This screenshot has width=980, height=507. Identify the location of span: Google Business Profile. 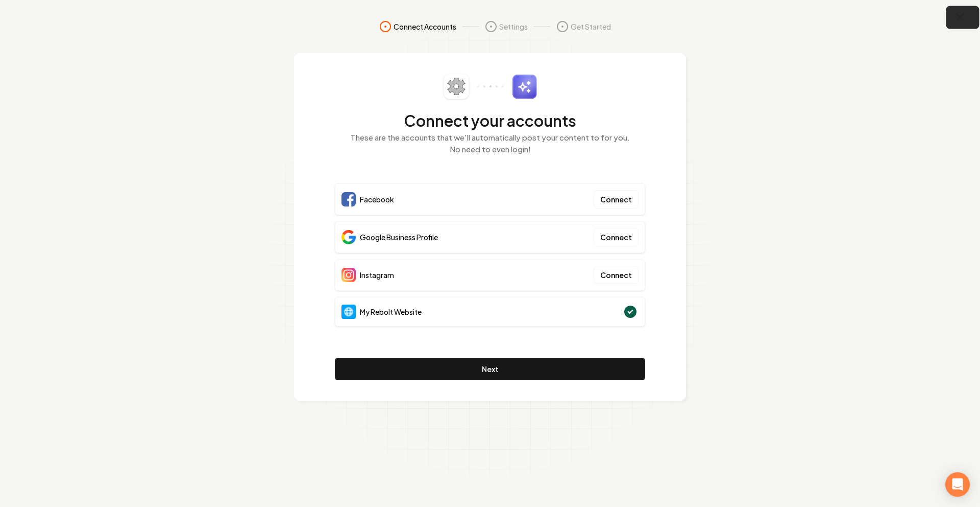
(399, 237).